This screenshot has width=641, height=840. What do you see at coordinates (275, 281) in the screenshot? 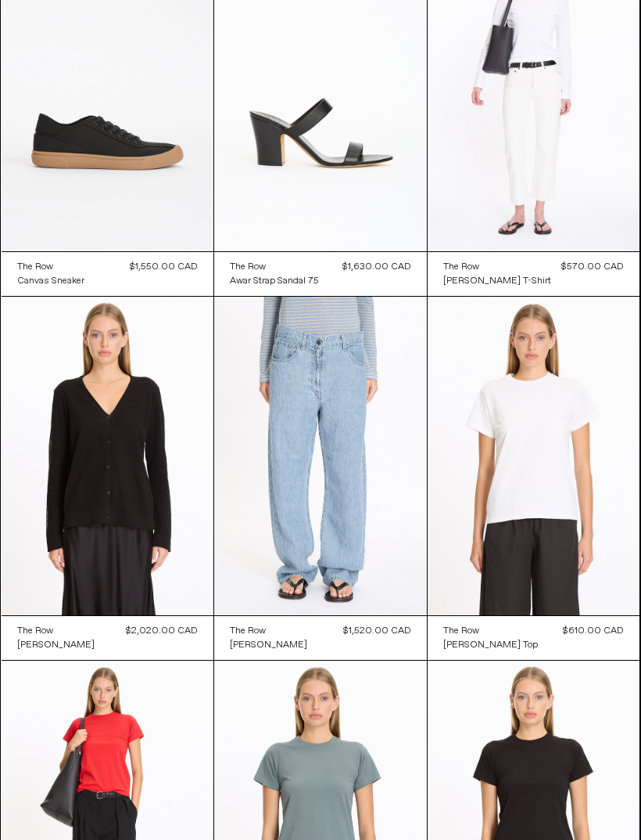
I see `div: Awar Strap Sandal 75` at bounding box center [275, 281].